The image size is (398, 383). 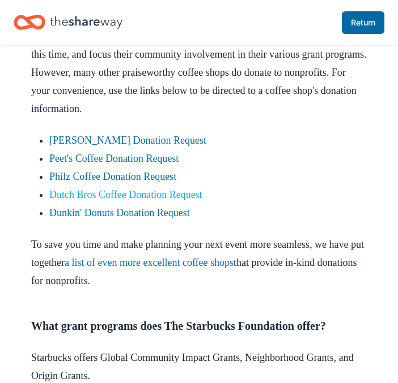 I want to click on a: Peet's Coffee Donation Request, so click(x=114, y=159).